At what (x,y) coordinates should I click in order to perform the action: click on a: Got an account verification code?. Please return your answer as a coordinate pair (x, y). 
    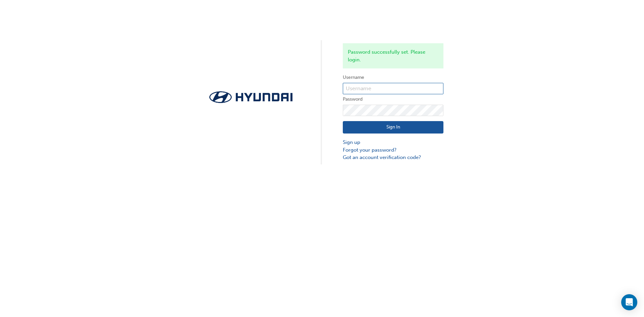
    Looking at the image, I should click on (393, 157).